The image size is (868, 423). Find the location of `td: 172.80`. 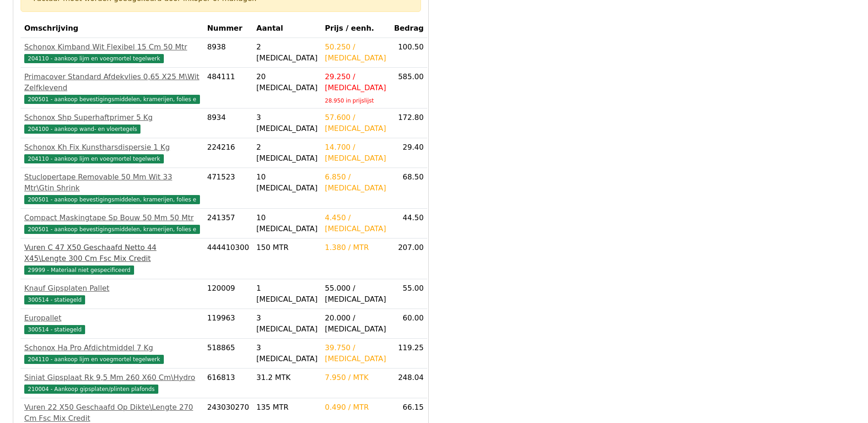

td: 172.80 is located at coordinates (408, 123).